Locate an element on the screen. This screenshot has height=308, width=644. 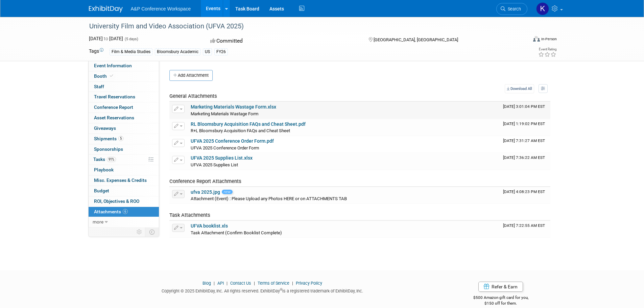
span: Task Attachments is located at coordinates (190, 215).